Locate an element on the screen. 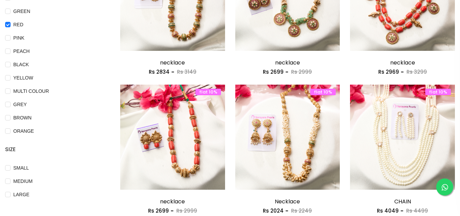  h4: SIZE is located at coordinates (52, 149).